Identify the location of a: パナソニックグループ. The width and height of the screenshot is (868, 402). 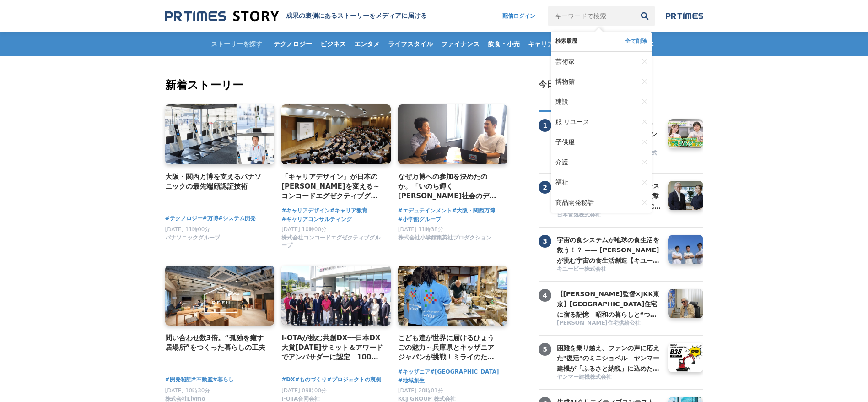
(193, 240).